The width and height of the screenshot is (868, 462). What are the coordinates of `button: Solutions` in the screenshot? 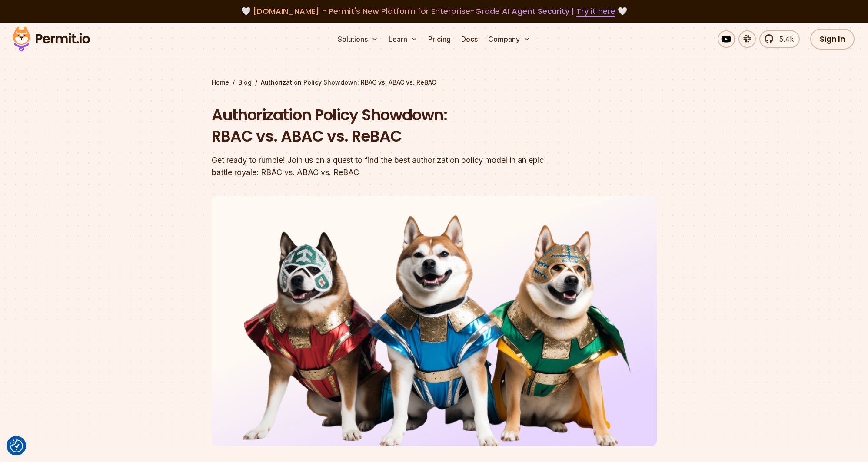 It's located at (358, 39).